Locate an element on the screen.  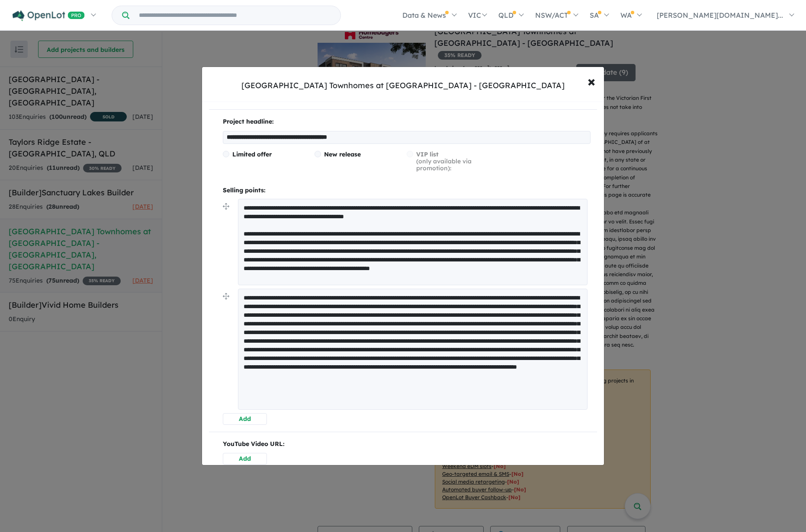
p: YouTube Video URL: is located at coordinates (407, 444).